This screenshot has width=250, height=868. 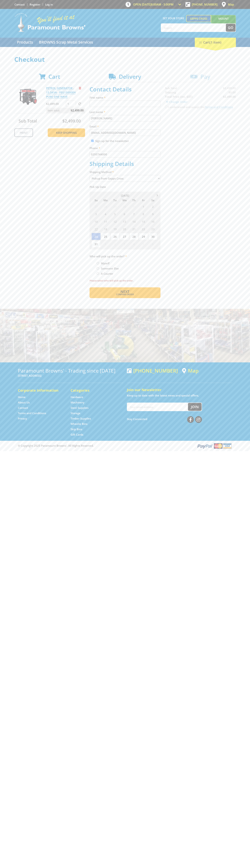 I want to click on span: 11, so click(x=105, y=221).